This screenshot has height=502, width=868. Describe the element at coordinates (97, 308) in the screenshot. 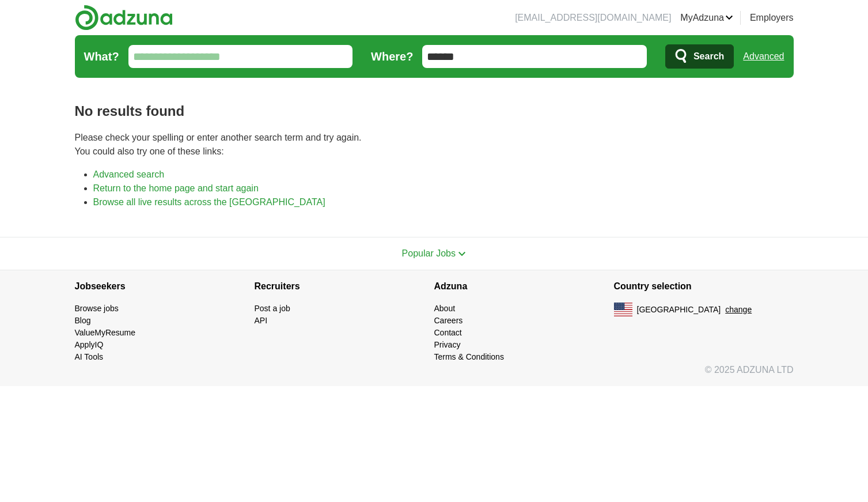

I see `a: Browse jobs` at that location.